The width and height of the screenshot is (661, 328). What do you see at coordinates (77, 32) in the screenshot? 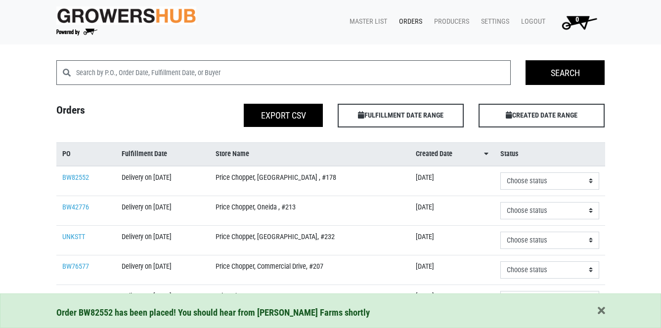
I see `img: Powered by Big Wheelbarrow` at bounding box center [77, 32].